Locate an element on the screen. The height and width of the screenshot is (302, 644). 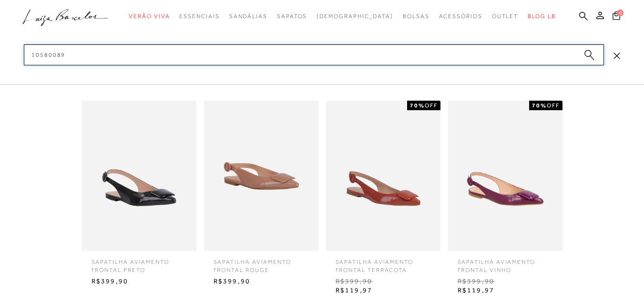
span: Sandálias is located at coordinates (248, 16).